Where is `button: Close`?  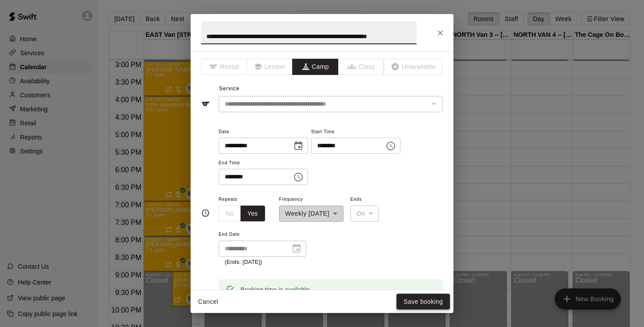
button: Close is located at coordinates (441, 33).